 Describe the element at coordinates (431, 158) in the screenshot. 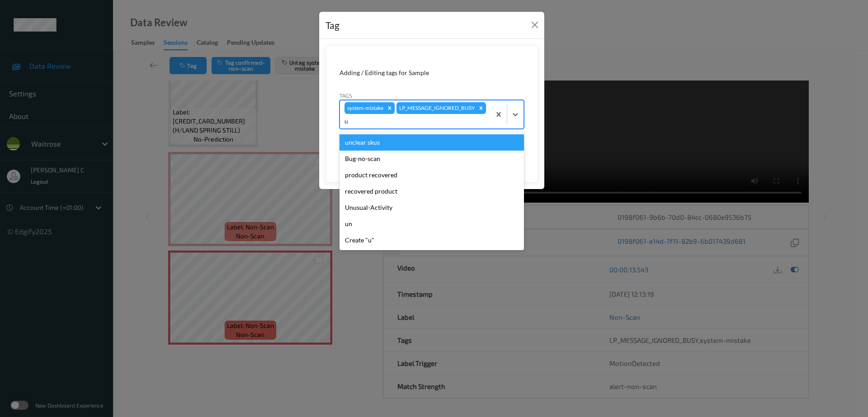

I see `div: Bug-no-scan` at that location.